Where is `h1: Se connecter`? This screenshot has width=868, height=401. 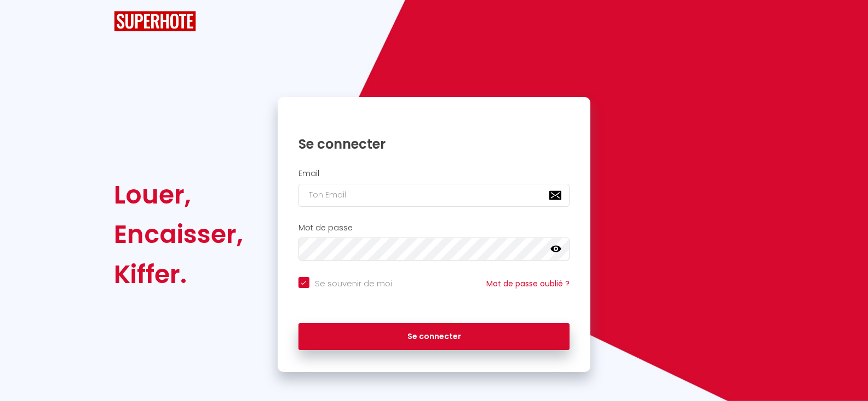 h1: Se connecter is located at coordinates (434, 143).